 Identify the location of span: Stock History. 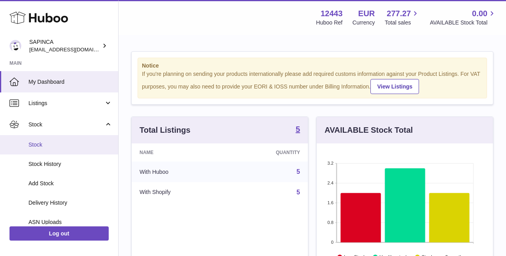
(70, 164).